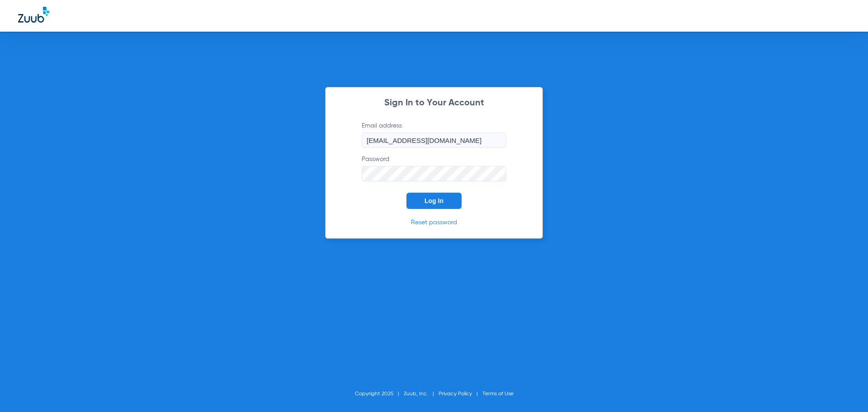 The width and height of the screenshot is (868, 412). Describe the element at coordinates (434, 223) in the screenshot. I see `a: Reset password` at that location.